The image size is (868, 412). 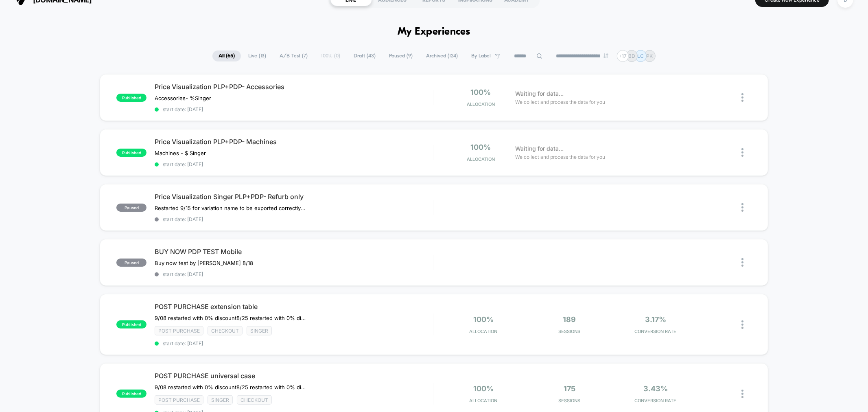 What do you see at coordinates (433, 32) in the screenshot?
I see `h1: My Experiences` at bounding box center [433, 32].